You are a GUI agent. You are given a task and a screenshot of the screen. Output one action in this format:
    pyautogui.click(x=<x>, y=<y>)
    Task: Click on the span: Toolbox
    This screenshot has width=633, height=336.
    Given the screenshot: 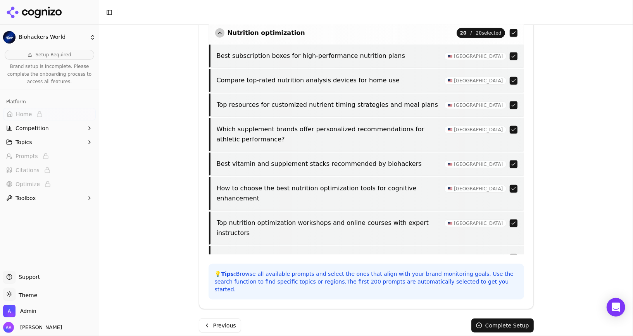 What is the action you would take?
    pyautogui.click(x=26, y=198)
    